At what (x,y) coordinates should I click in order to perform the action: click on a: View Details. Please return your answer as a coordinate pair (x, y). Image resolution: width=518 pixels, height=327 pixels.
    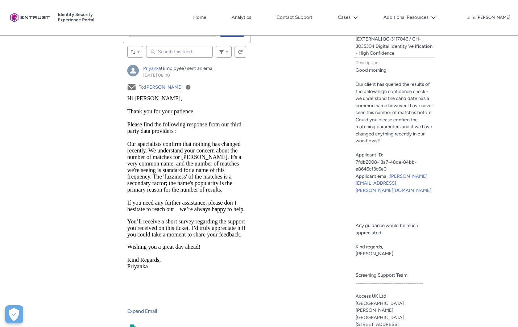
    Looking at the image, I should click on (188, 87).